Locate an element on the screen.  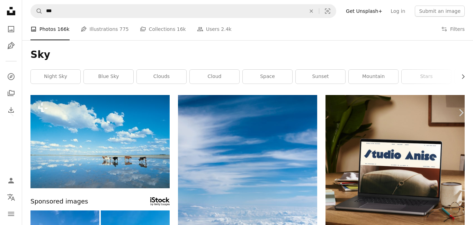
button: Menu is located at coordinates (11, 214).